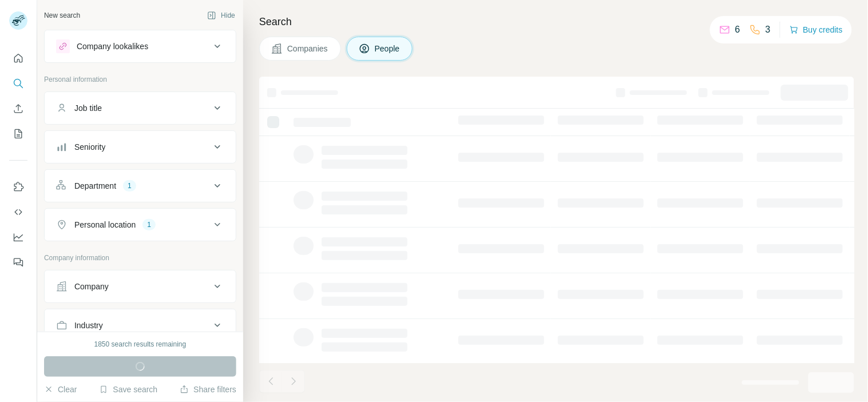  What do you see at coordinates (18, 58) in the screenshot?
I see `button: Quick start` at bounding box center [18, 58].